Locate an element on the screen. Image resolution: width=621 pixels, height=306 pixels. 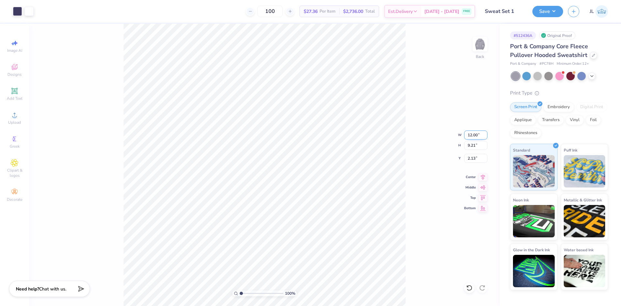
span: FREE is located at coordinates (466, 11).